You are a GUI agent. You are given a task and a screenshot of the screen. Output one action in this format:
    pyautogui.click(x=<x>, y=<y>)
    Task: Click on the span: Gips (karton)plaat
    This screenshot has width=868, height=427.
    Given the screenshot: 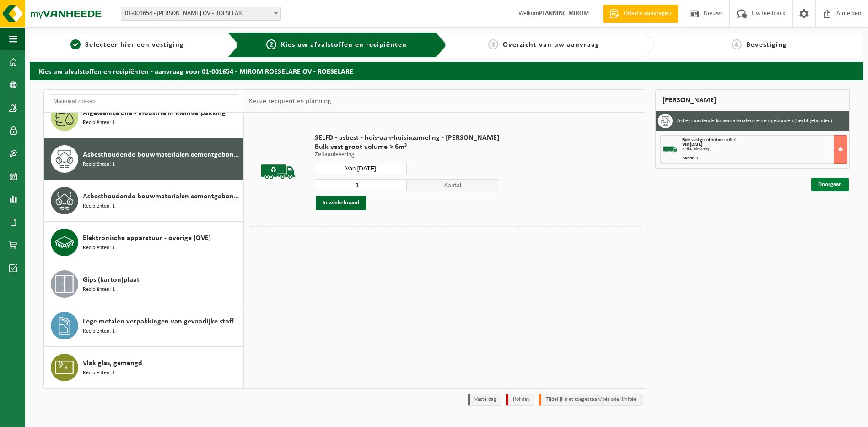 What is the action you would take?
    pyautogui.click(x=112, y=280)
    